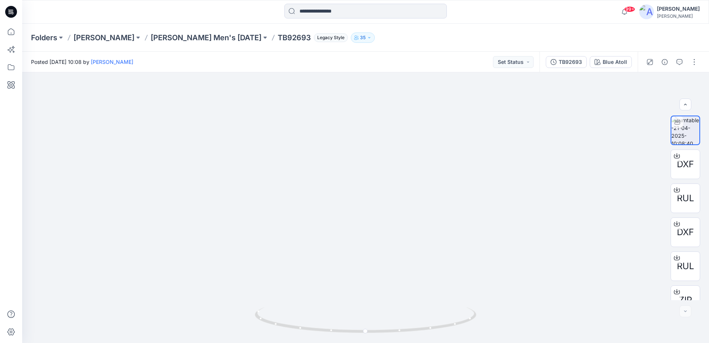 This screenshot has width=709, height=343. What do you see at coordinates (331, 38) in the screenshot?
I see `span: Legacy Style` at bounding box center [331, 38].